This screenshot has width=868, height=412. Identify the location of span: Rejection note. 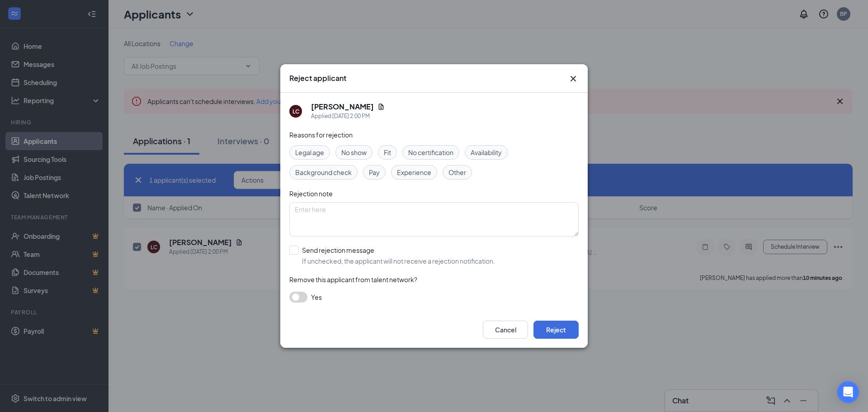
(311, 194).